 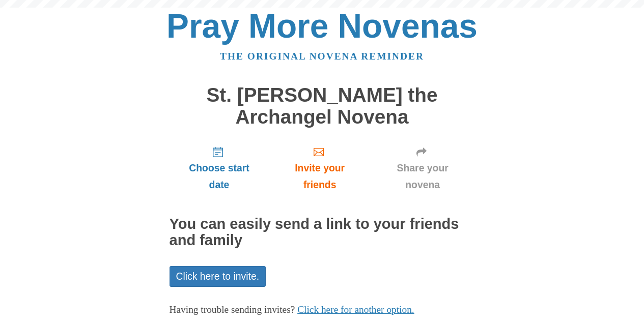 I want to click on a: The original novena reminder, so click(x=322, y=56).